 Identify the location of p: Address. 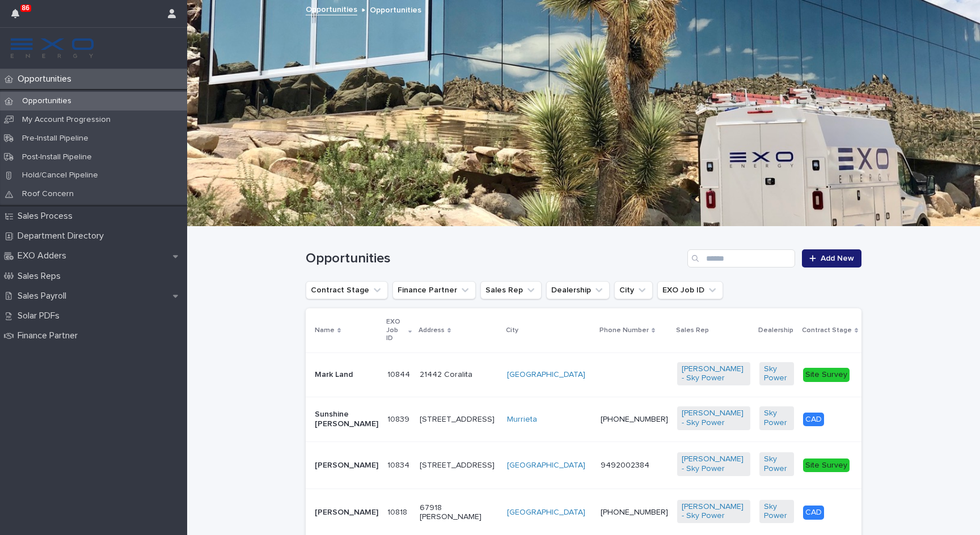
(431, 330).